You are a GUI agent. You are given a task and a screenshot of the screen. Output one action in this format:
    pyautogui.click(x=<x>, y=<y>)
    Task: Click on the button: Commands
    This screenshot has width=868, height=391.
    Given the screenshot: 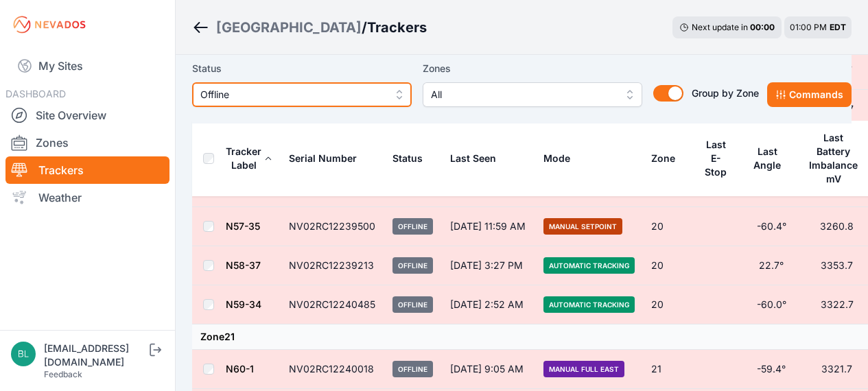 What is the action you would take?
    pyautogui.click(x=809, y=95)
    